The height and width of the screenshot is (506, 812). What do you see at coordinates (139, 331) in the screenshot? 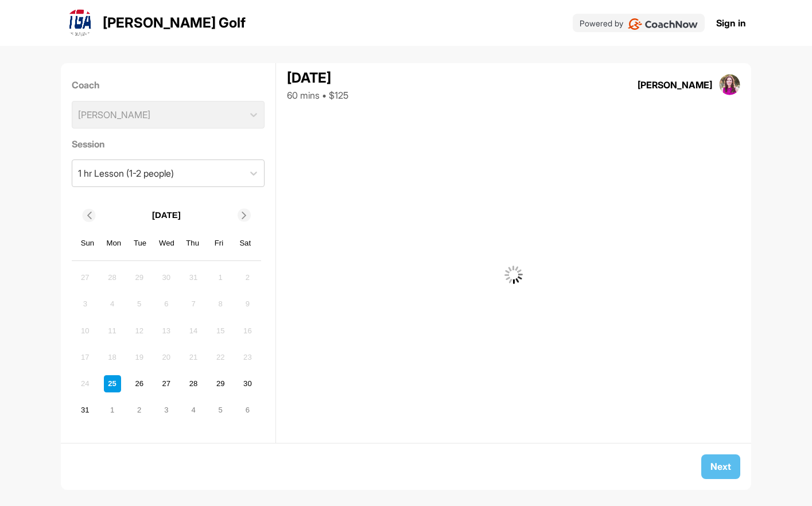
I see `div: Not available Tuesday, August 12th, 2025` at bounding box center [139, 331].